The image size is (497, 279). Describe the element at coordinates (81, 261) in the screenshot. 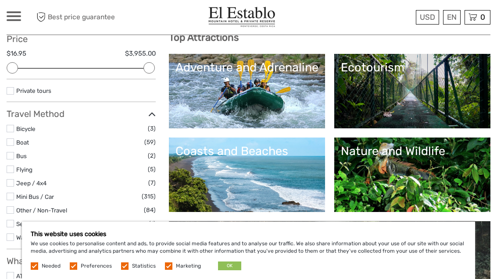

I see `h3: What do you want to do?` at that location.